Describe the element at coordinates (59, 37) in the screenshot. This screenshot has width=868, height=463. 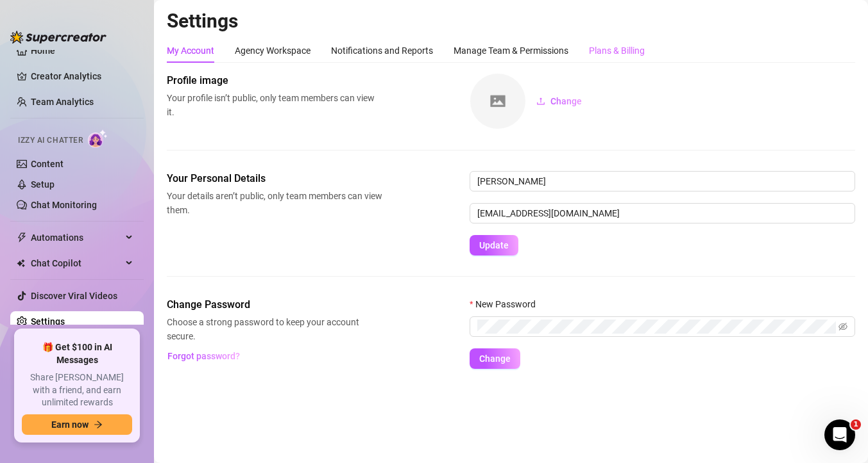
I see `img: logo-BBDzfeDw.svg` at that location.